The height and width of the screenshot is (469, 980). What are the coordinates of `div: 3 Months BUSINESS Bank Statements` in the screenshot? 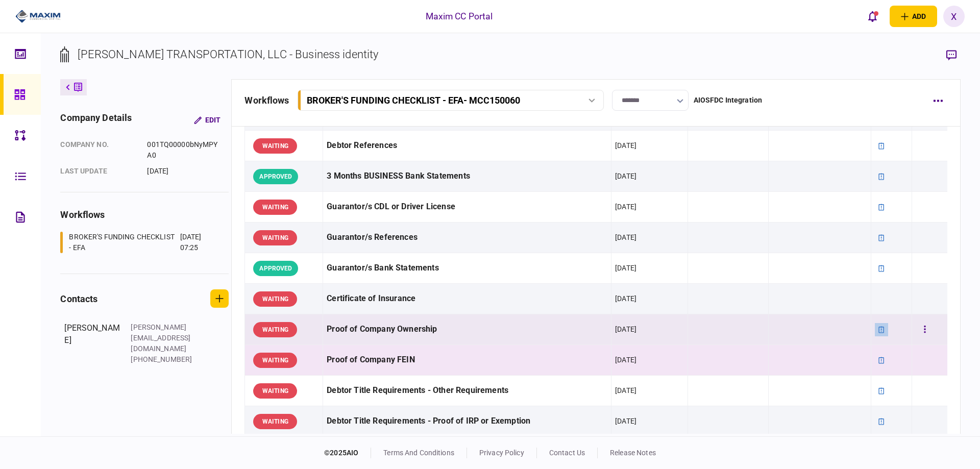 It's located at (467, 176).